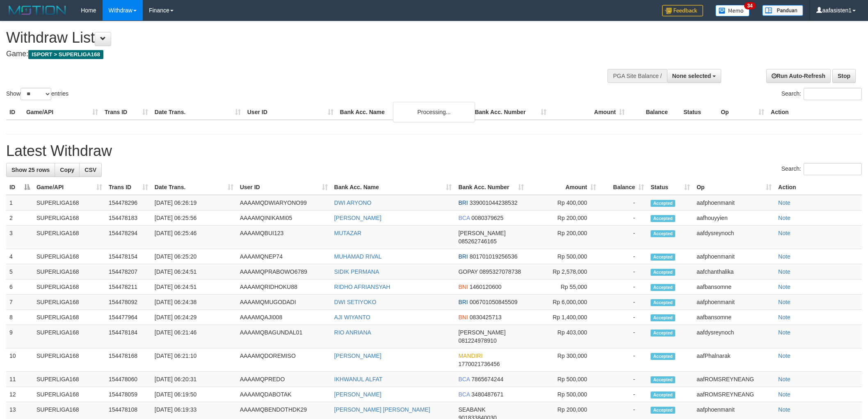 This screenshot has width=868, height=419. Describe the element at coordinates (291, 112) in the screenshot. I see `th: User ID` at that location.